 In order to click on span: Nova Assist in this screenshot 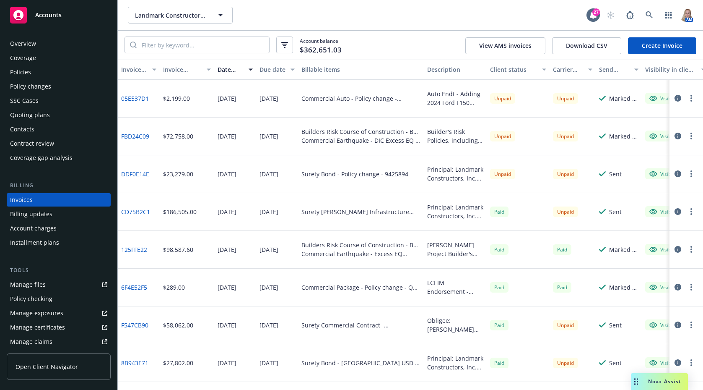, I will do `click(665, 381)`.